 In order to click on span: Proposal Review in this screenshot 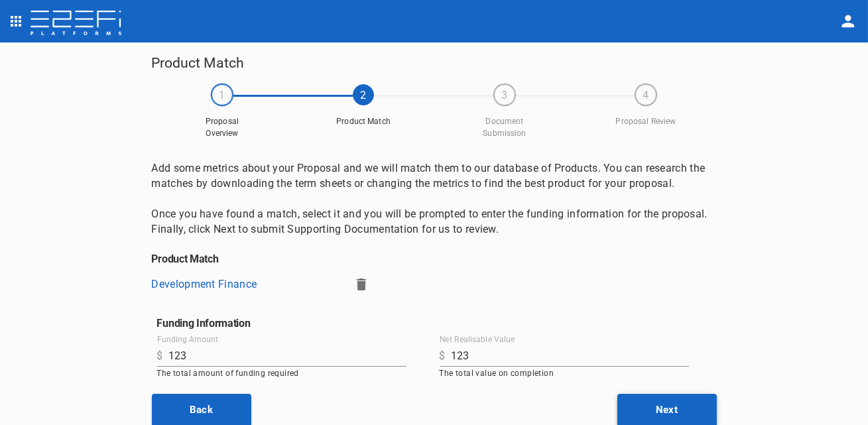, I will do `click(646, 121)`.